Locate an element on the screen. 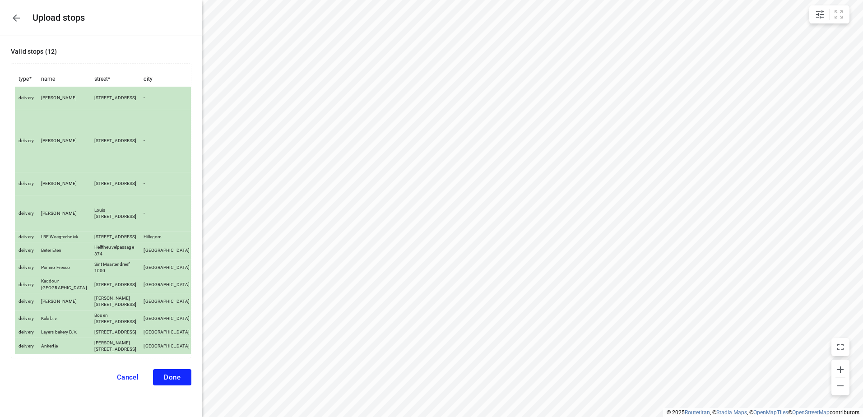  a: OpenMapTiles is located at coordinates (770, 413).